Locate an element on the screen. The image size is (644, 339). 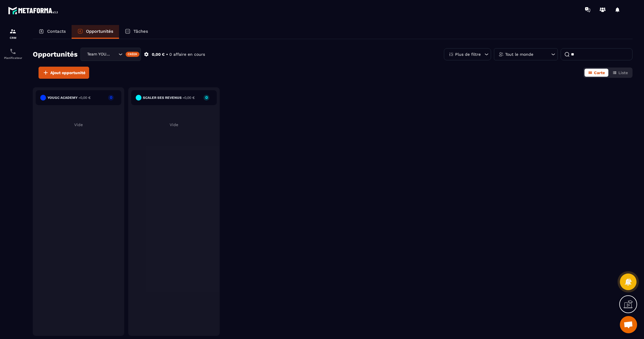
p: Tâches is located at coordinates (141, 31).